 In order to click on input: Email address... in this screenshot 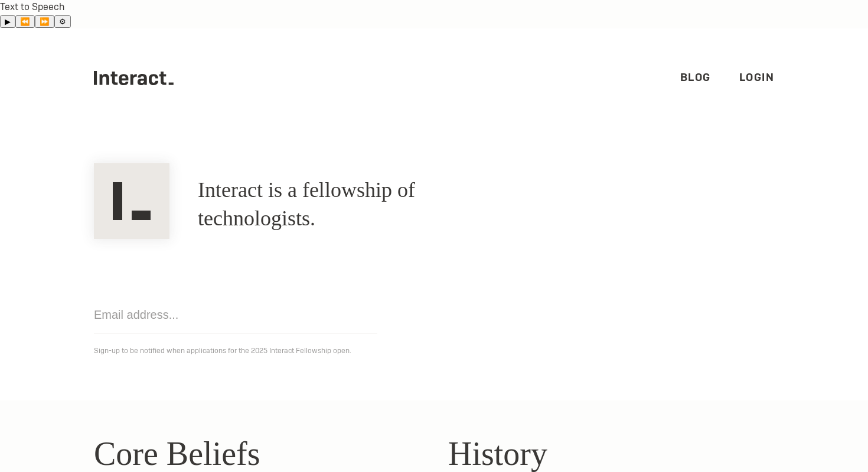, I will do `click(235, 314)`.